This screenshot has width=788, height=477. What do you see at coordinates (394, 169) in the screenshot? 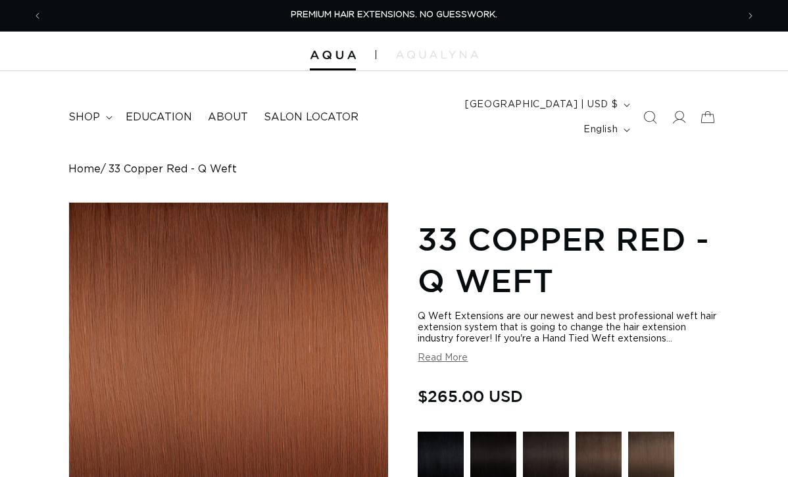
I see `nav: breadcrumbs` at bounding box center [394, 169].